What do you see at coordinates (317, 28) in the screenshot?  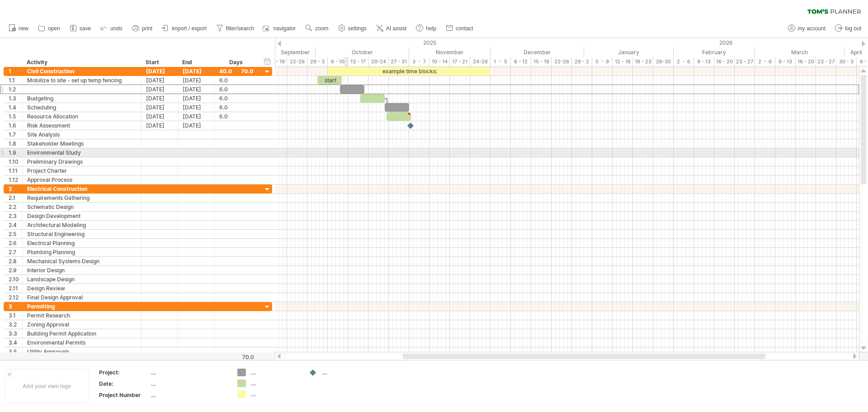 I see `a: zoom` at bounding box center [317, 28].